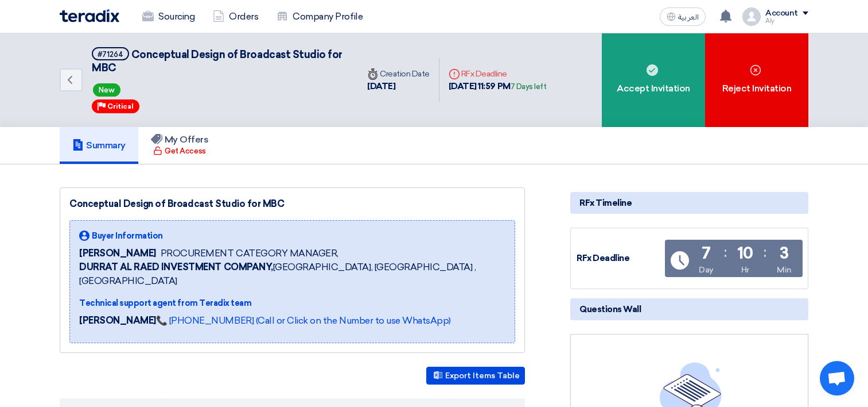 The width and height of the screenshot is (868, 407). What do you see at coordinates (99, 145) in the screenshot?
I see `h5: Summary` at bounding box center [99, 145].